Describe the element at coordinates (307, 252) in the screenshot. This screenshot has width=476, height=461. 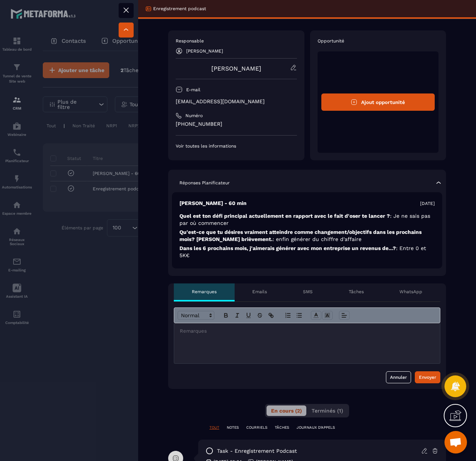
I see `p: Dans les 6 prochains mois, j'aimerais générer avec mon entreprise un revenus de...?` at that location.